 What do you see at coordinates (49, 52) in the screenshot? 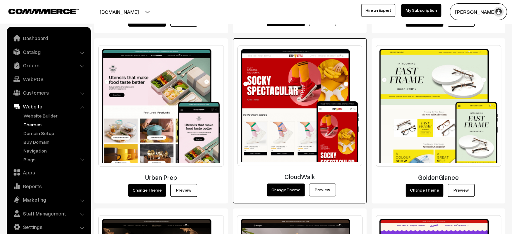
I see `a: Catalog` at bounding box center [49, 52].